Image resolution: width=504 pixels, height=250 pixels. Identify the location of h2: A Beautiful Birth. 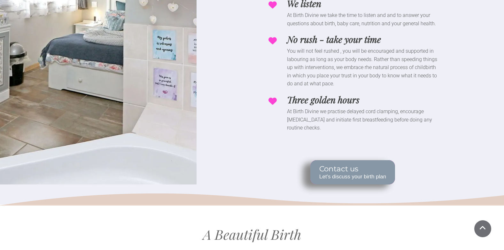
(252, 234).